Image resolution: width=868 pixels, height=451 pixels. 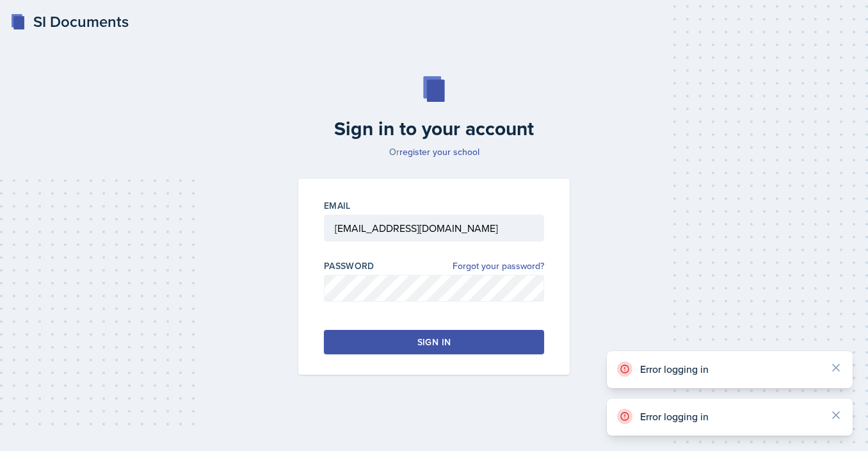 What do you see at coordinates (337, 206) in the screenshot?
I see `label: Email` at bounding box center [337, 206].